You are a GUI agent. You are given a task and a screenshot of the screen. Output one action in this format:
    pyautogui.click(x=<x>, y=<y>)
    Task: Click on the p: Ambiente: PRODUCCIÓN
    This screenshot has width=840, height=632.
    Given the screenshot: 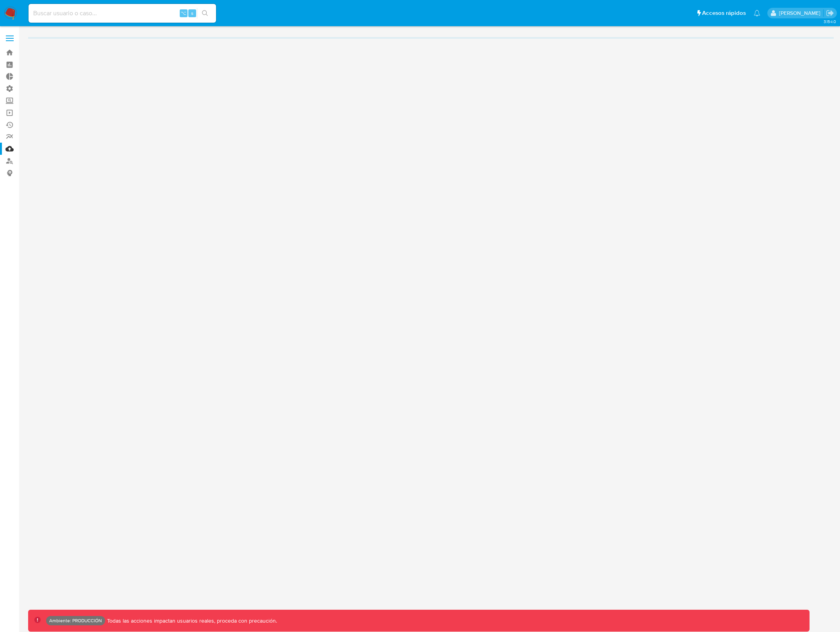 What is the action you would take?
    pyautogui.click(x=76, y=620)
    